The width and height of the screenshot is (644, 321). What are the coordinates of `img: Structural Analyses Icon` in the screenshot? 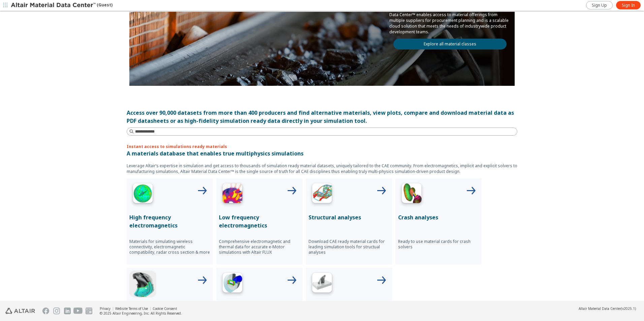 It's located at (322, 195).